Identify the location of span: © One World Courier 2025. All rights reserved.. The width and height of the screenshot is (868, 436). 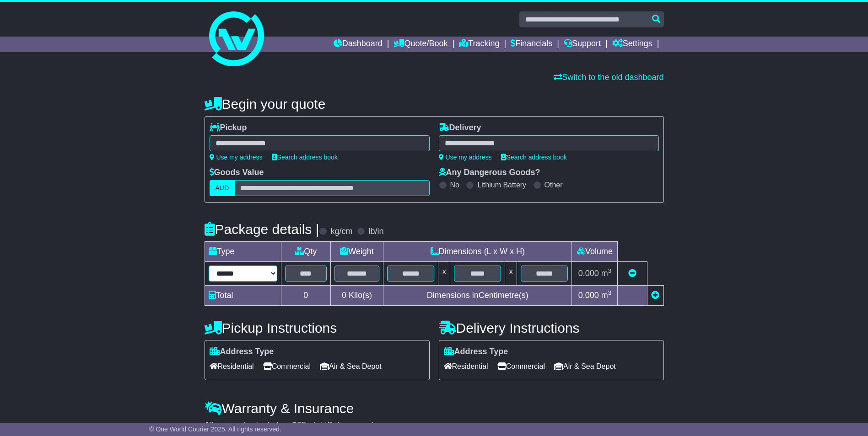
(215, 429).